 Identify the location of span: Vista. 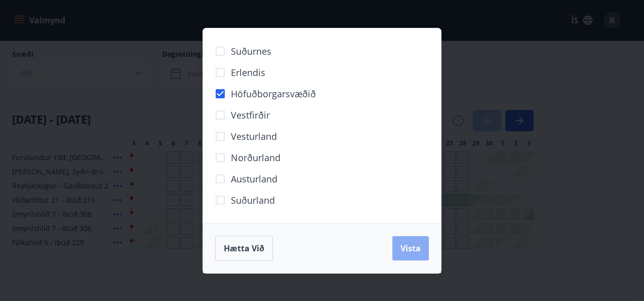
(410, 248).